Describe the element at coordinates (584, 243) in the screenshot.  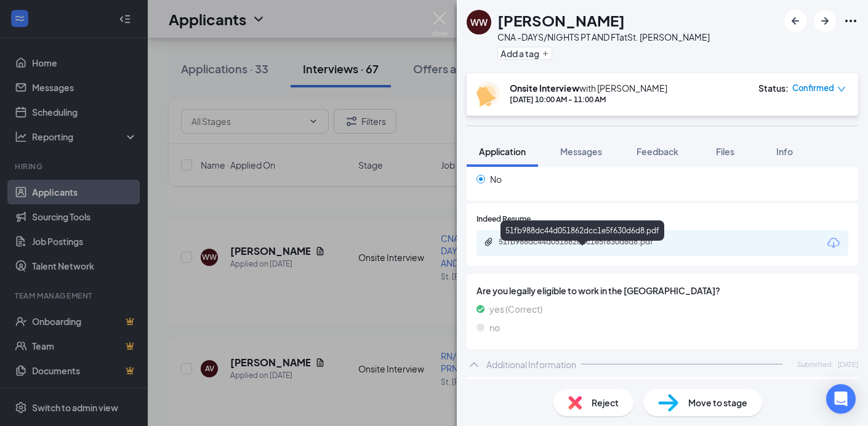
I see `a: Paperclip51fb988dc44d051862dcc1e5f630d6d8.pdf` at that location.